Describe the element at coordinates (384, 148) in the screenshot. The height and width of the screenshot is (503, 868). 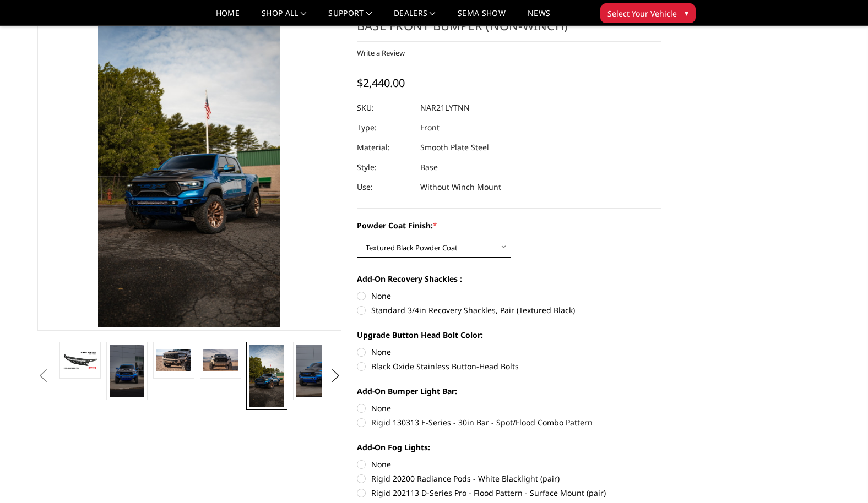
I see `dt: Material:` at that location.